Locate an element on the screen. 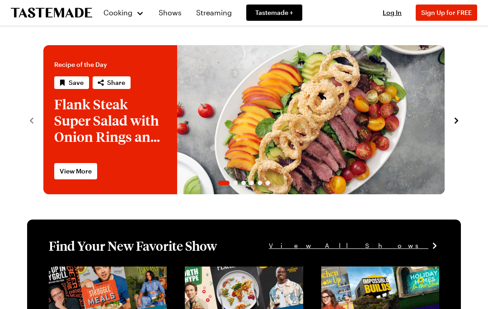 This screenshot has width=488, height=309. button: Log In is located at coordinates (392, 13).